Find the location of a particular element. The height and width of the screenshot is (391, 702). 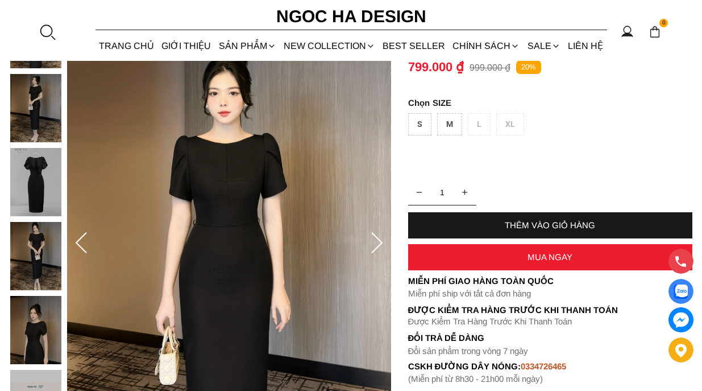

font: cskh đường dây nóng: is located at coordinates (464, 365).